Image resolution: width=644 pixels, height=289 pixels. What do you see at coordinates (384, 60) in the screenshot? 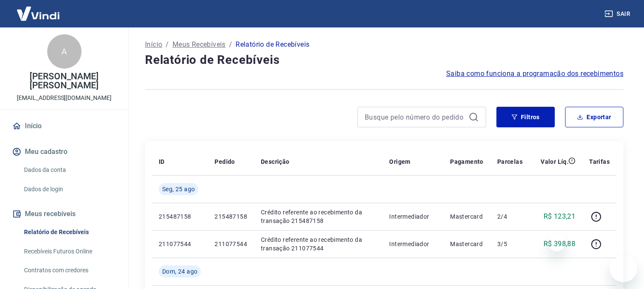
I see `h4: Relatório de Recebíveis` at bounding box center [384, 60].